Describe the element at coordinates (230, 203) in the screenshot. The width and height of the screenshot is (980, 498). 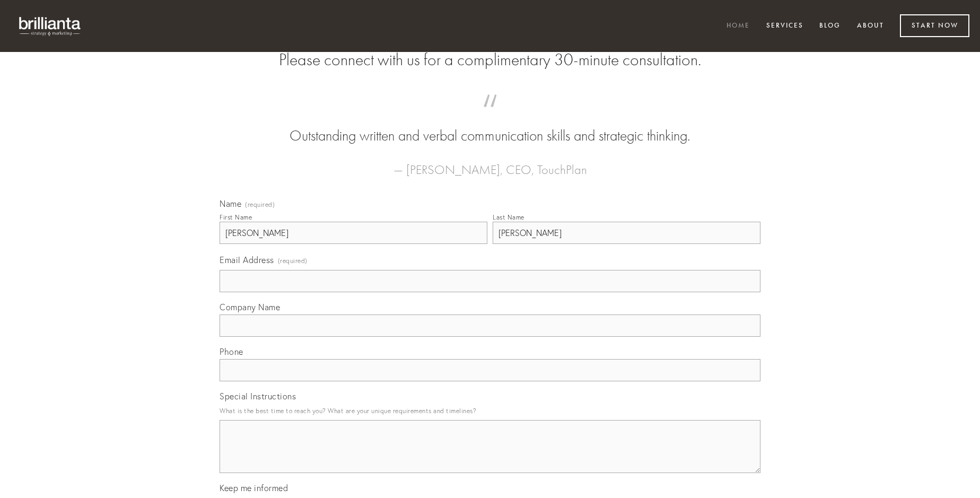
I see `span: Name` at that location.